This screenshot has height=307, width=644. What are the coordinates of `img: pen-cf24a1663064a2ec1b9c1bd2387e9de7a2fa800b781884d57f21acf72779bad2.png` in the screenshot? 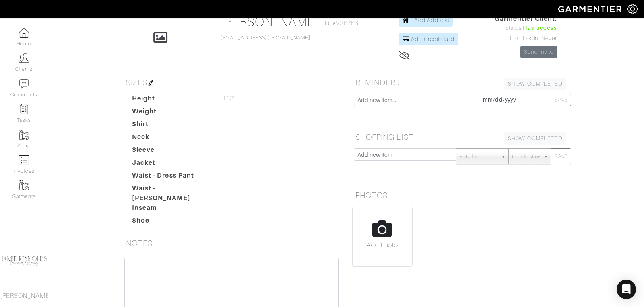 It's located at (151, 83).